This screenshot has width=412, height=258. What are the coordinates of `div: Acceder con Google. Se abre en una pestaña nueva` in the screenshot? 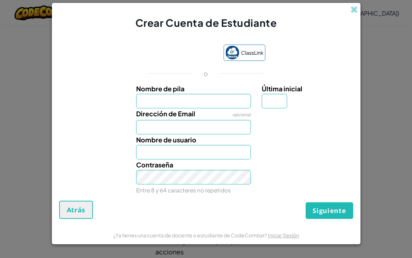 It's located at (181, 53).